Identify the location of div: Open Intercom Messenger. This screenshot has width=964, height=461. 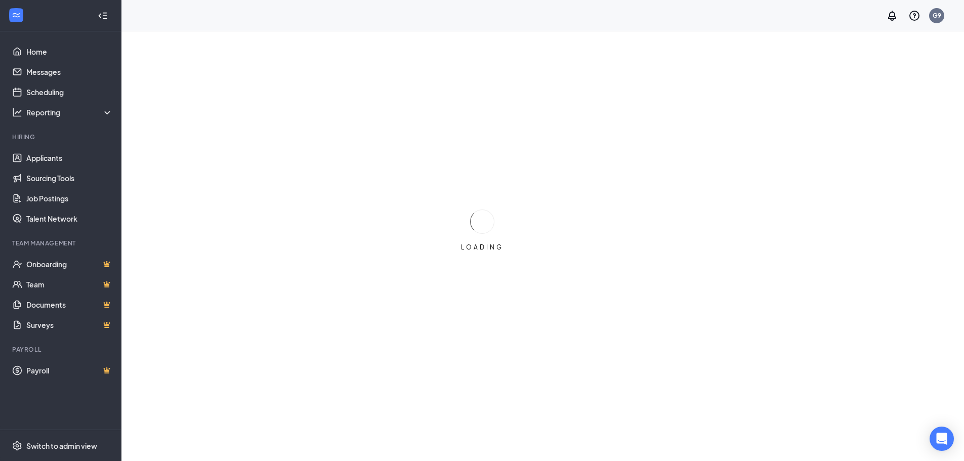
(942, 439).